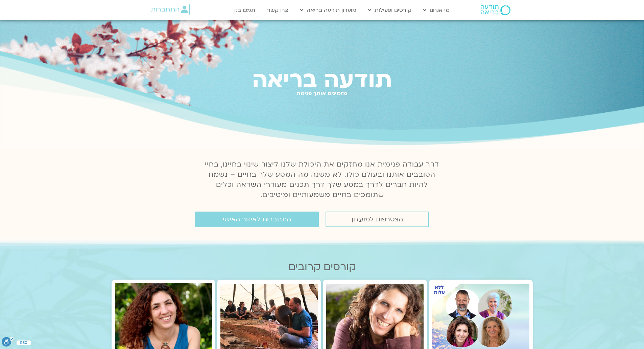 The image size is (644, 349). Describe the element at coordinates (257, 219) in the screenshot. I see `a: התחברות לאיזור האישי` at that location.